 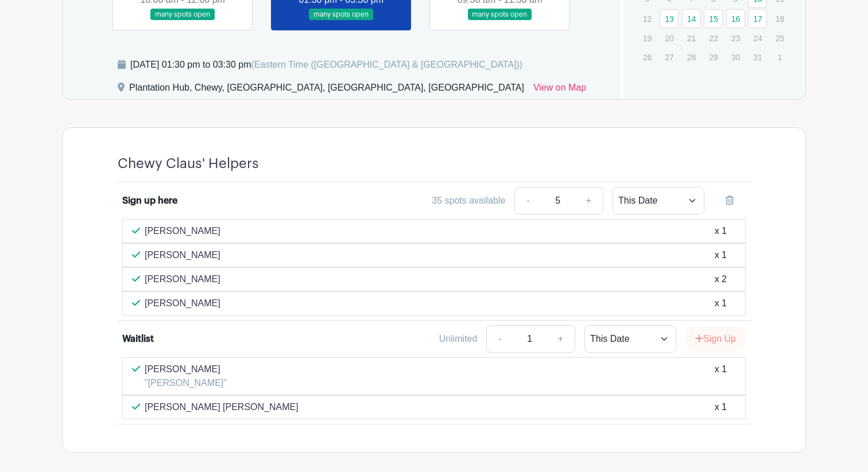 What do you see at coordinates (691, 38) in the screenshot?
I see `p: 21` at bounding box center [691, 38].